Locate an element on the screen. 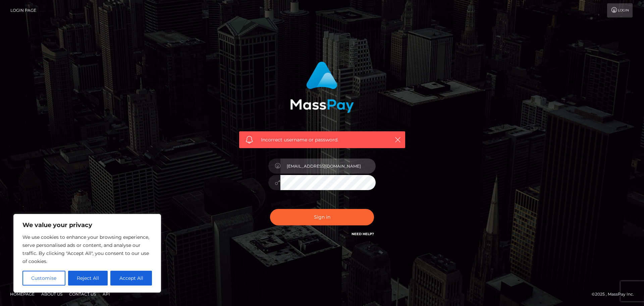  p: We value your privacy is located at coordinates (87, 225).